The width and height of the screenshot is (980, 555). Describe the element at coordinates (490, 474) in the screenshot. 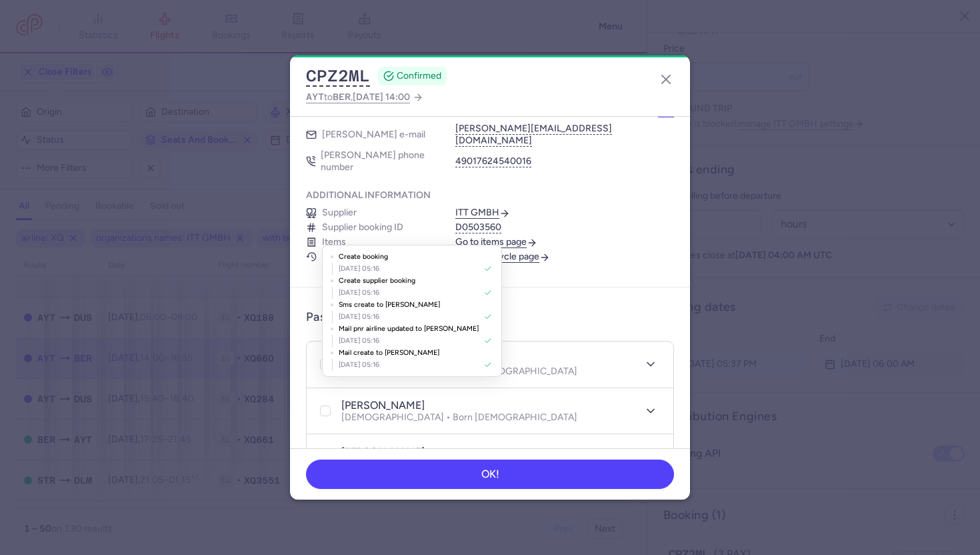

I see `button: OK!` at that location.